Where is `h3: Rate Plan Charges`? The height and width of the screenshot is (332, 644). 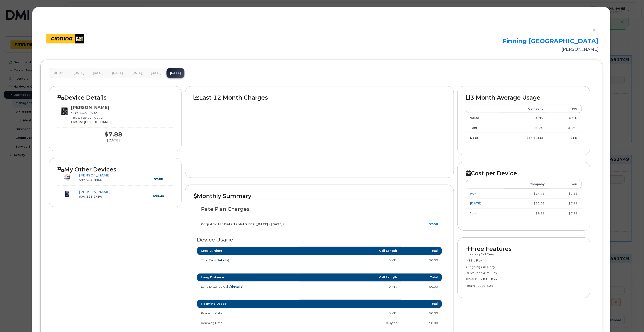 h3: Rate Plan Charges is located at coordinates (319, 209).